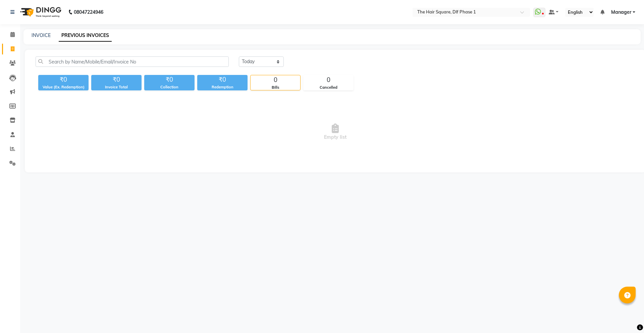  I want to click on span: Manager, so click(621, 12).